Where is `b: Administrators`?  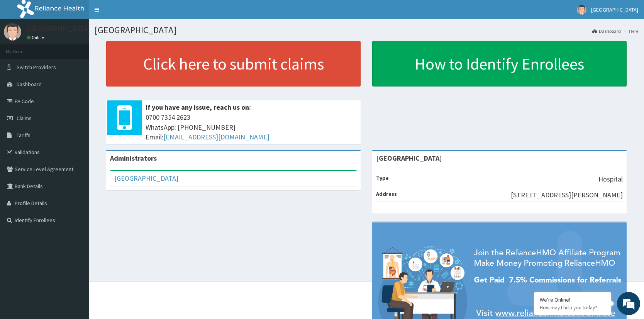 b: Administrators is located at coordinates (133, 158).